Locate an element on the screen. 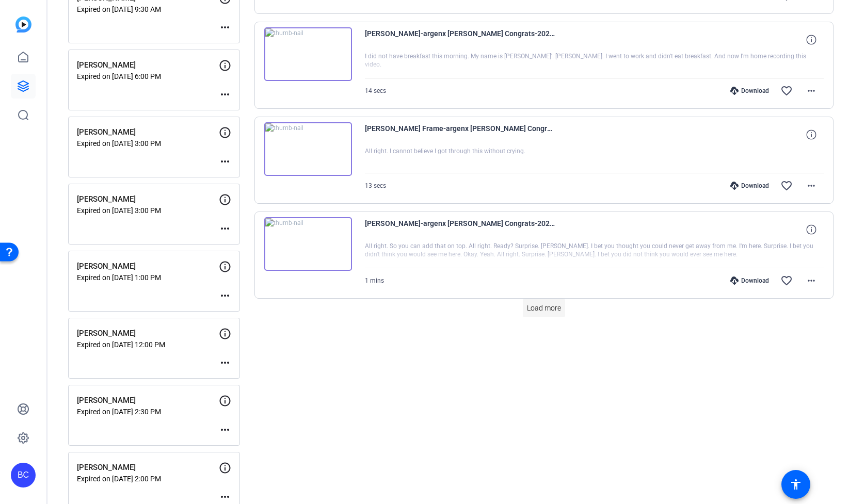  span: Load more is located at coordinates (544, 308).